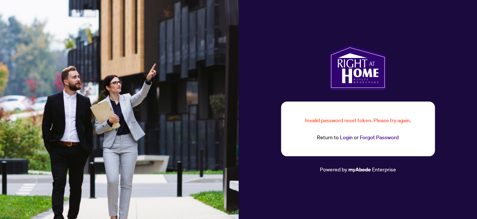  I want to click on a: Forgot Password, so click(379, 138).